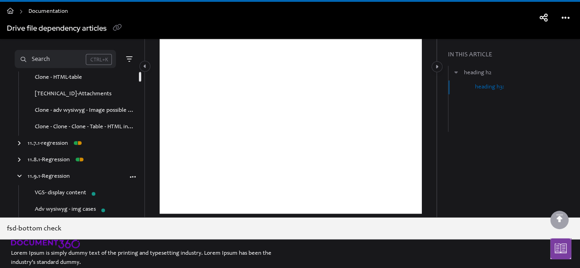 Image resolution: width=580 pixels, height=268 pixels. Describe the element at coordinates (129, 59) in the screenshot. I see `button: Filter` at that location.